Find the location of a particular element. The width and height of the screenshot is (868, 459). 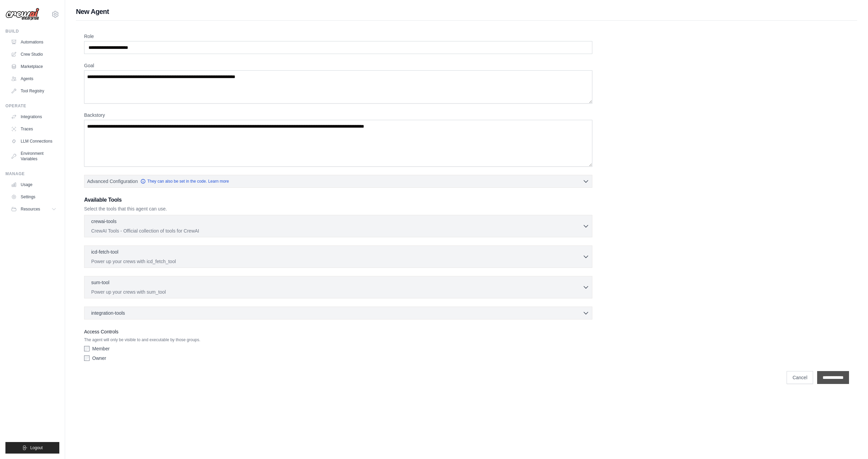

button: crewai-tools CrewAI Tools - Official collection of tools for CrewAI is located at coordinates (338, 226).